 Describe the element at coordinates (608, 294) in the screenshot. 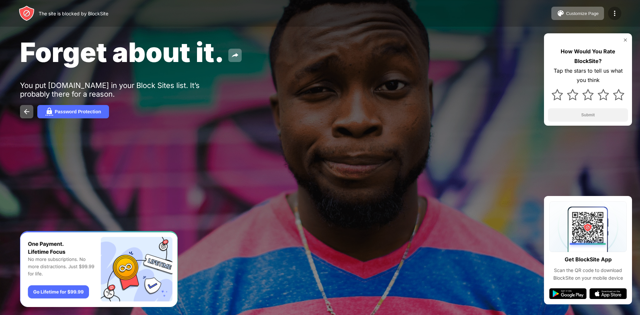

I see `img: app-store.svg` at that location.